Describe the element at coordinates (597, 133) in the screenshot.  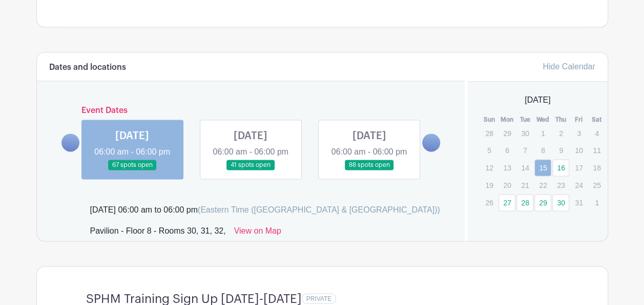
I see `p: 4` at that location.